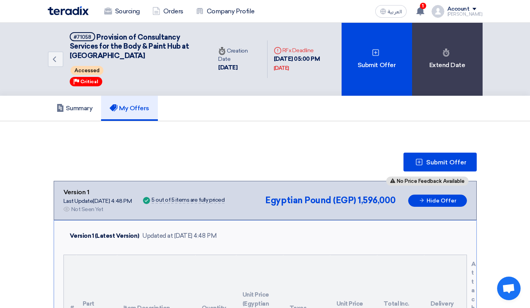  Describe the element at coordinates (446, 162) in the screenshot. I see `span: Submit Offer` at that location.